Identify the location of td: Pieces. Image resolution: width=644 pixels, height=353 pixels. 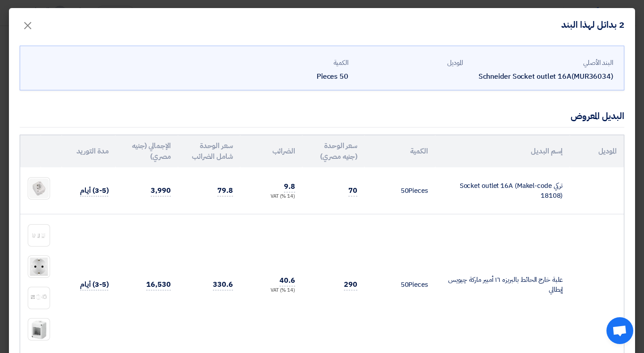
(400, 191).